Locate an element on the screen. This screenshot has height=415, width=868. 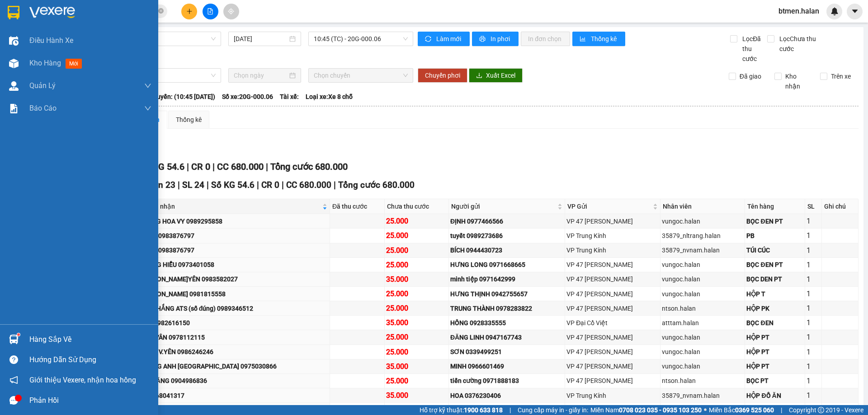
button: printerIn phơi is located at coordinates (495, 38).